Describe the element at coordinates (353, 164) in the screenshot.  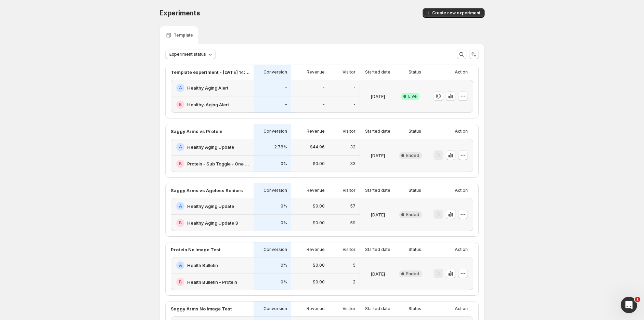
I see `p: 33` at that location.